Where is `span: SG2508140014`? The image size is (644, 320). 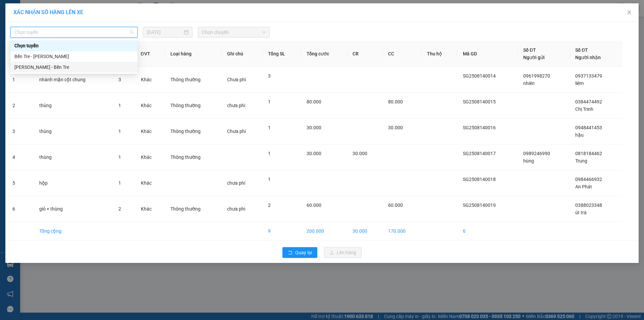 span: SG2508140014 is located at coordinates (479, 76).